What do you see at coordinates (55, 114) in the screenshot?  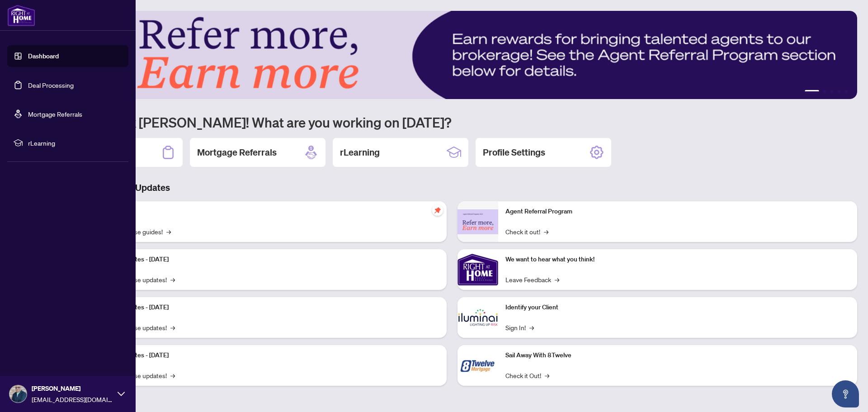 I see `a: Mortgage Referrals` at bounding box center [55, 114].